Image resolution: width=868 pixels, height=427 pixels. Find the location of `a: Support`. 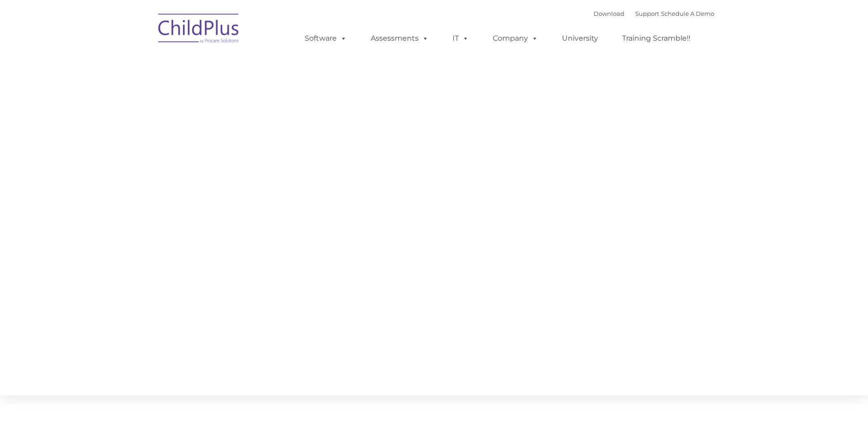

a: Support is located at coordinates (647, 14).